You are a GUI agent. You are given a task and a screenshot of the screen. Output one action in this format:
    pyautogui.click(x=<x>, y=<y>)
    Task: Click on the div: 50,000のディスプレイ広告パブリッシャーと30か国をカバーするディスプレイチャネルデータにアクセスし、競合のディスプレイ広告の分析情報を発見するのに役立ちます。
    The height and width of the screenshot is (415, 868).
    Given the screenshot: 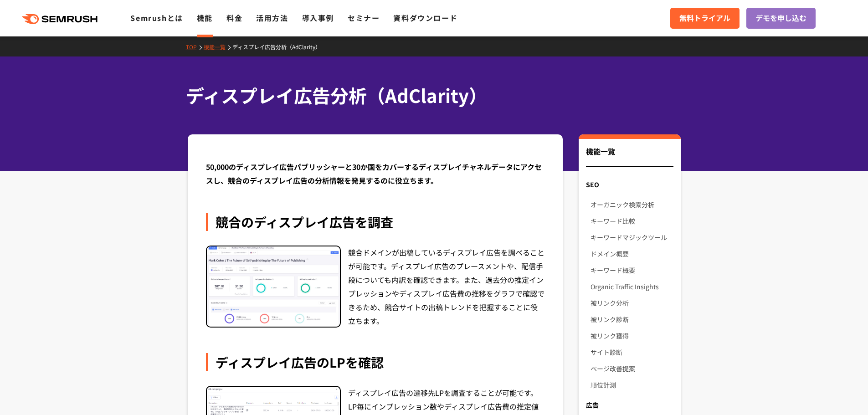 What is the action you would take?
    pyautogui.click(x=375, y=174)
    